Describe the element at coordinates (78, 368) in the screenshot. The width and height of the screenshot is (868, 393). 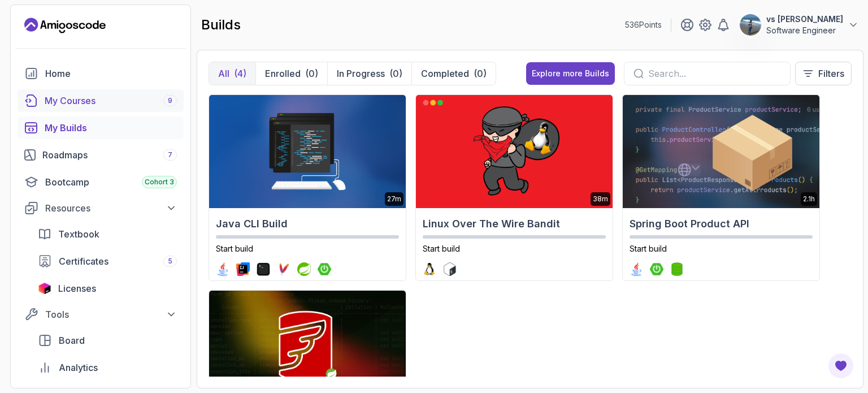
I see `span: Analytics` at that location.